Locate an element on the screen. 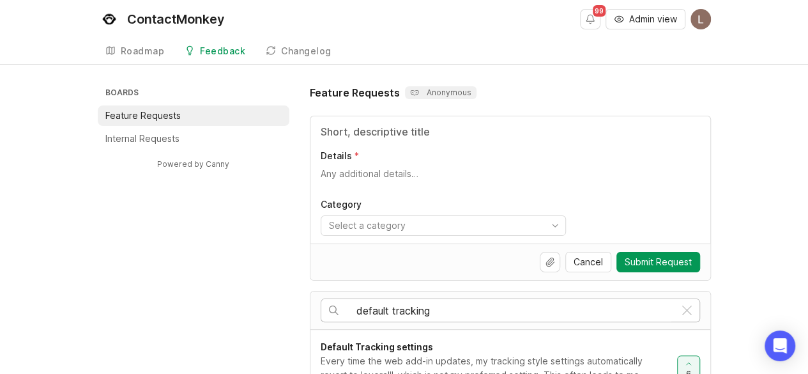  button: Admin view is located at coordinates (645, 19).